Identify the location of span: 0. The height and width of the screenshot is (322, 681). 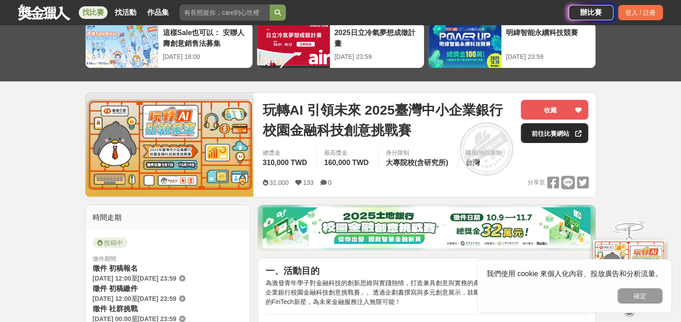
(330, 183).